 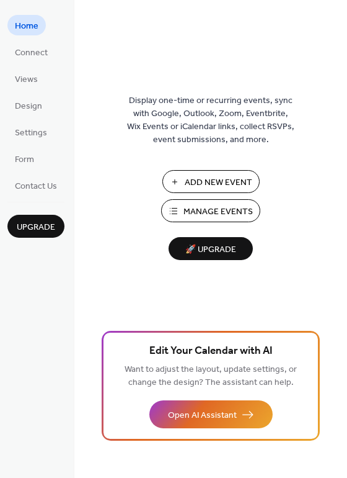 What do you see at coordinates (211, 376) in the screenshot?
I see `span: Want to adjust the layout, update settings, or change the design? The assistant can help.` at bounding box center [211, 376].